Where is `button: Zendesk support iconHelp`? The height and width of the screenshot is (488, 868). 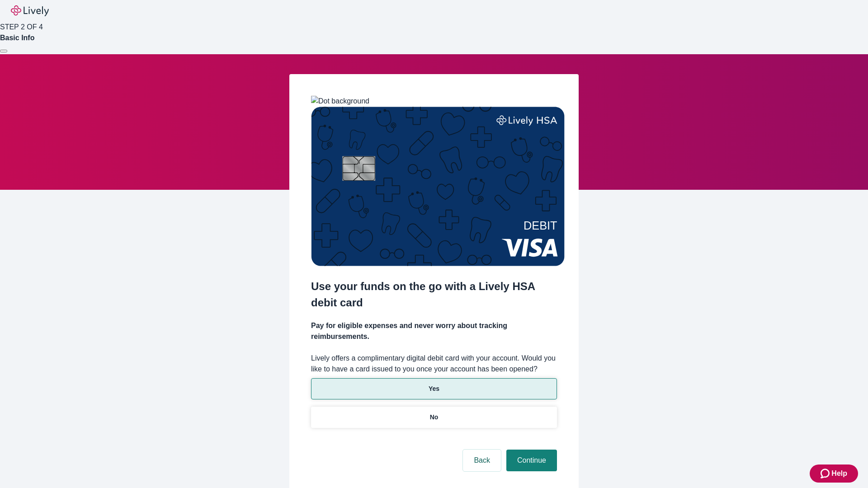 button: Zendesk support iconHelp is located at coordinates (833, 473).